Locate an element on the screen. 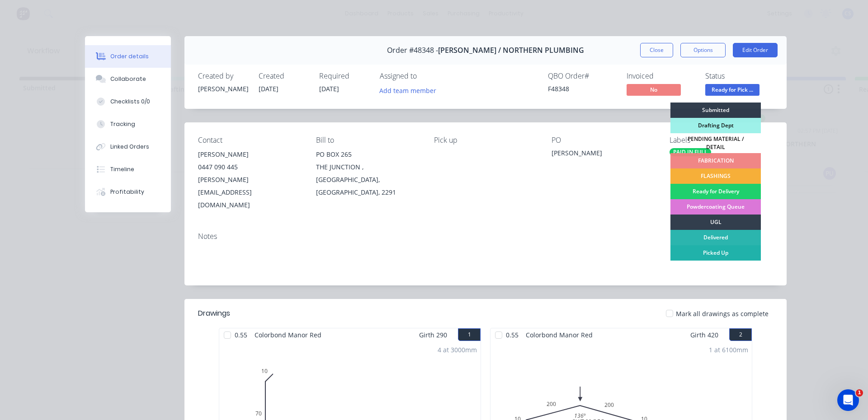 The height and width of the screenshot is (420, 868). div: FABRICATION is located at coordinates (715, 161).